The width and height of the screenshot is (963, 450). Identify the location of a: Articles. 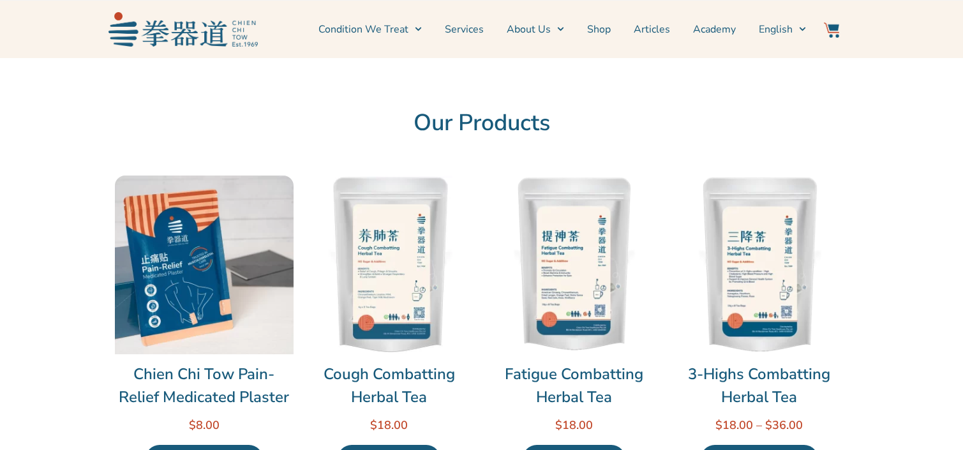
(652, 29).